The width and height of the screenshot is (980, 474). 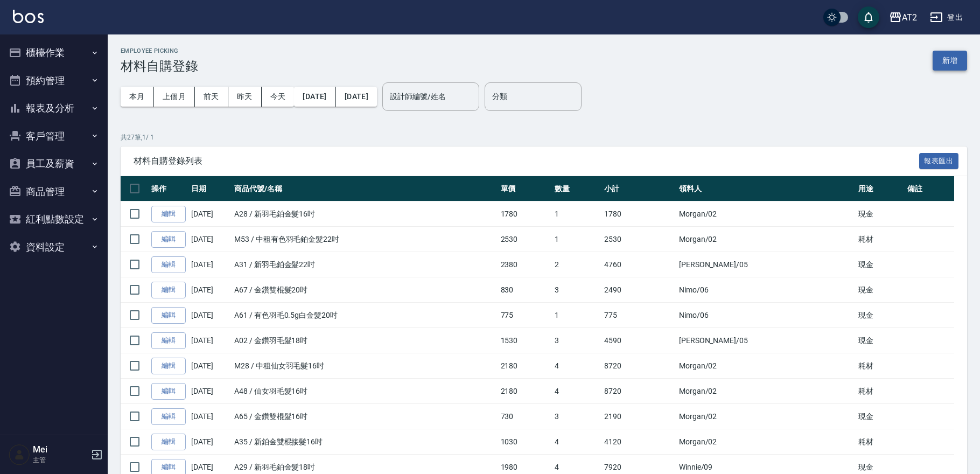 I want to click on button: 前天, so click(x=212, y=96).